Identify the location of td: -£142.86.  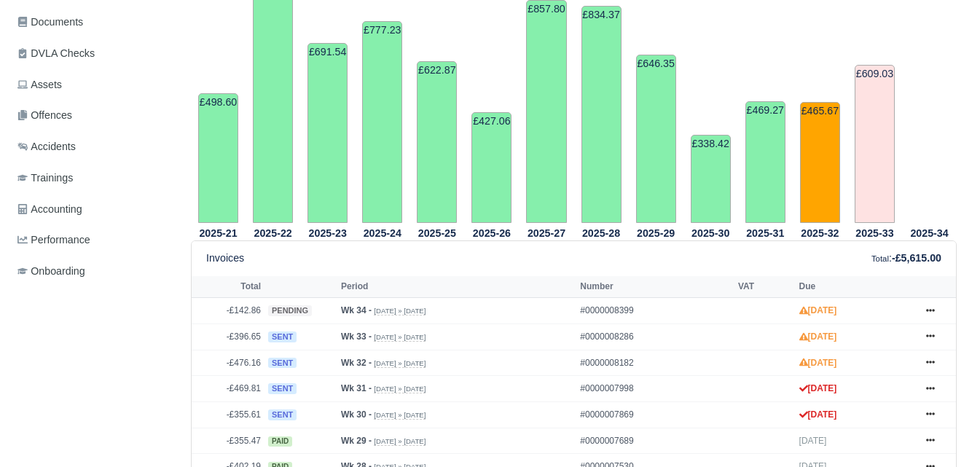
(228, 311).